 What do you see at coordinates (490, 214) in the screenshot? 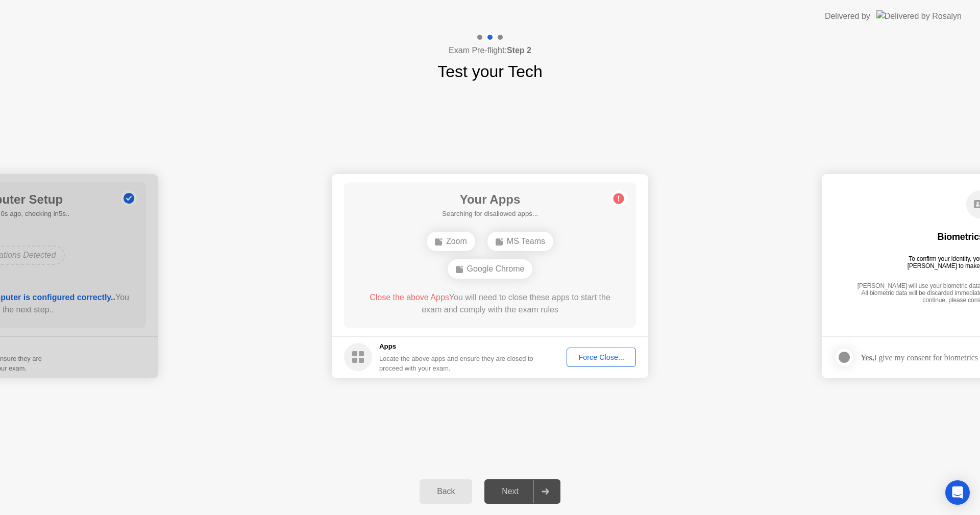
I see `h5: Searching for disallowed apps...` at bounding box center [490, 214].